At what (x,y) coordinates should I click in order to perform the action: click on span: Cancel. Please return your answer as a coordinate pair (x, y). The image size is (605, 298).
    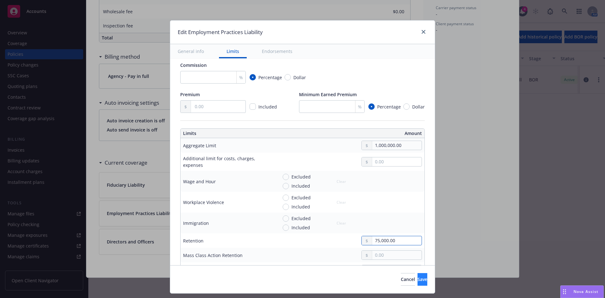
    Looking at the image, I should click on (408, 279).